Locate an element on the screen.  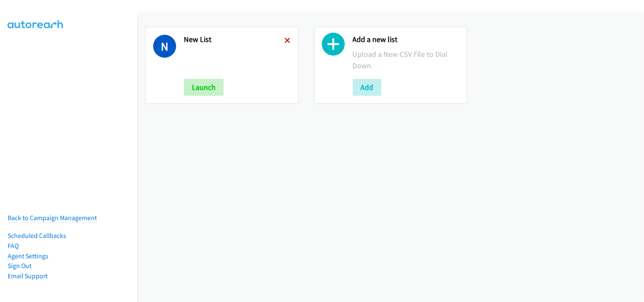
a: Back to Campaign Management is located at coordinates (52, 217).